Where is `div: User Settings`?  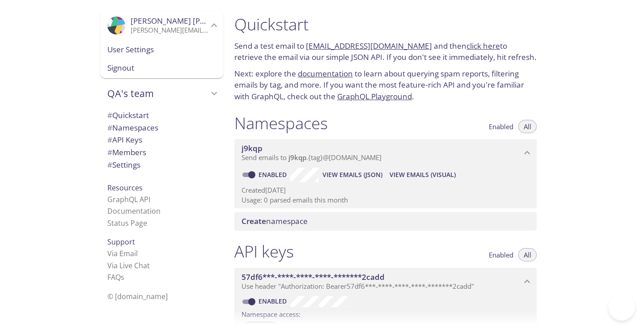
div: User Settings is located at coordinates (162, 50).